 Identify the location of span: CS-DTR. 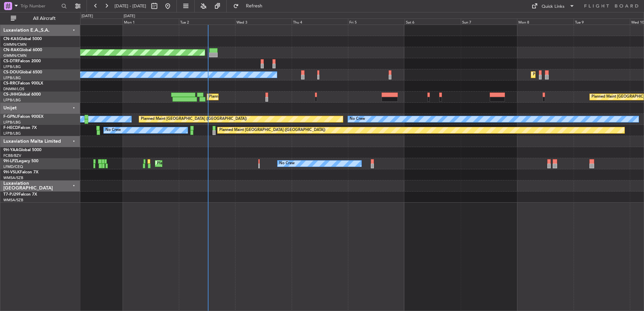
(11, 61).